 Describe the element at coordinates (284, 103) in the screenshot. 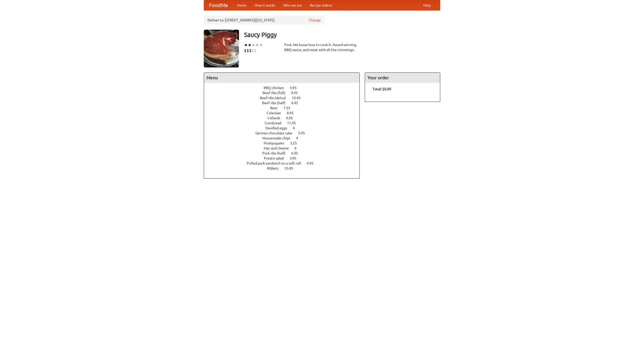

I see `a: Beef ribs (half) 6.45` at that location.